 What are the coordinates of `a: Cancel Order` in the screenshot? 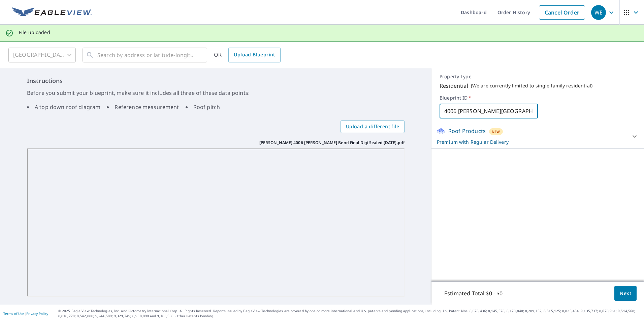 It's located at (562, 13).